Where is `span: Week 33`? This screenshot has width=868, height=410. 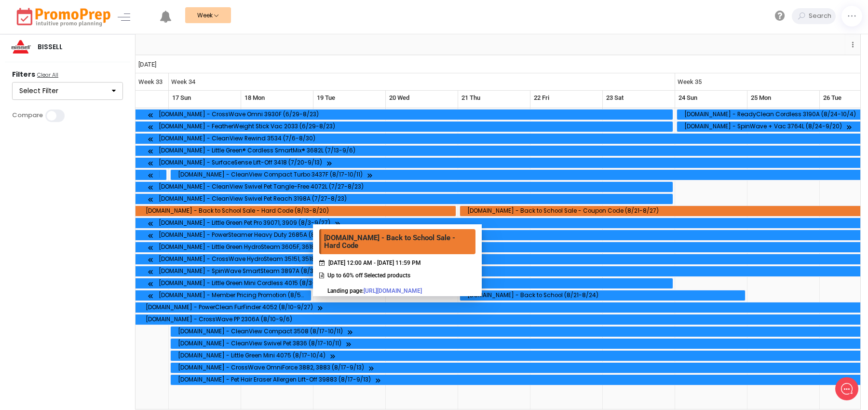
span: Week 33 is located at coordinates (151, 81).